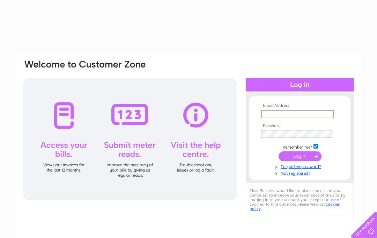 This screenshot has width=377, height=238. Describe the element at coordinates (300, 173) in the screenshot. I see `a: Not registered?` at that location.